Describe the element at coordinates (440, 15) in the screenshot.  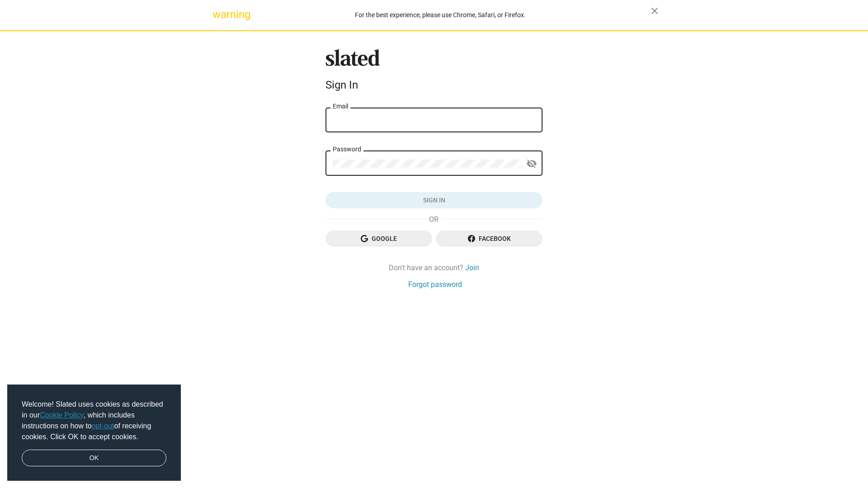
I see `div: For the best experience, please use Chrome, Safari, or Firefox.` at that location.